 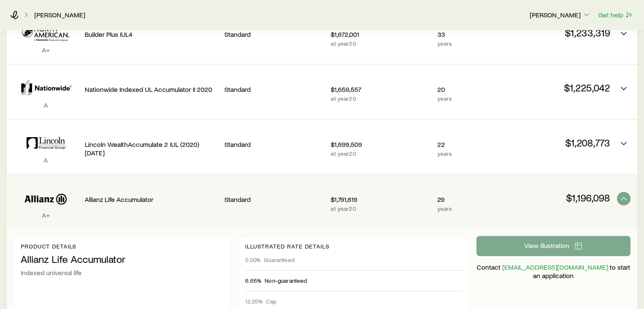 What do you see at coordinates (253, 260) in the screenshot?
I see `span: 0.00%` at bounding box center [253, 260].